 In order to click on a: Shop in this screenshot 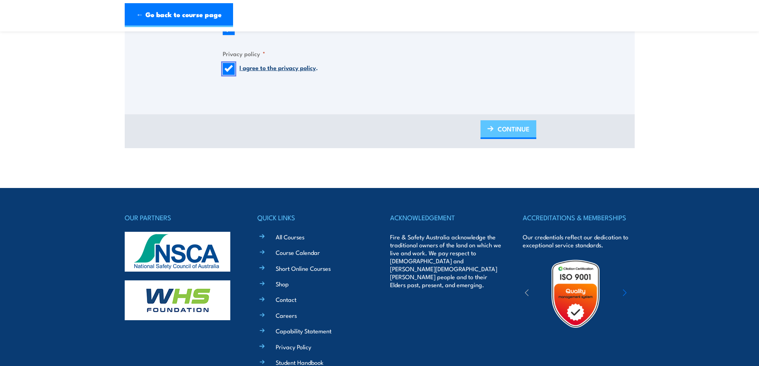, I will do `click(282, 284)`.